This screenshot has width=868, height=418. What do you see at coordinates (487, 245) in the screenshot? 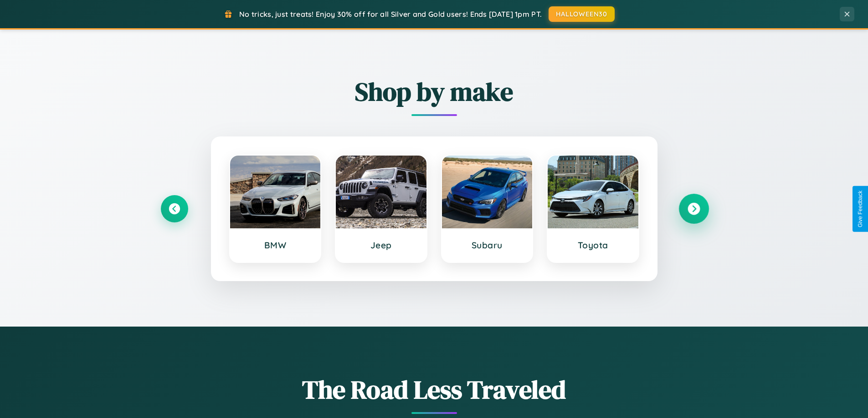
I see `h3: Subaru` at bounding box center [487, 245].